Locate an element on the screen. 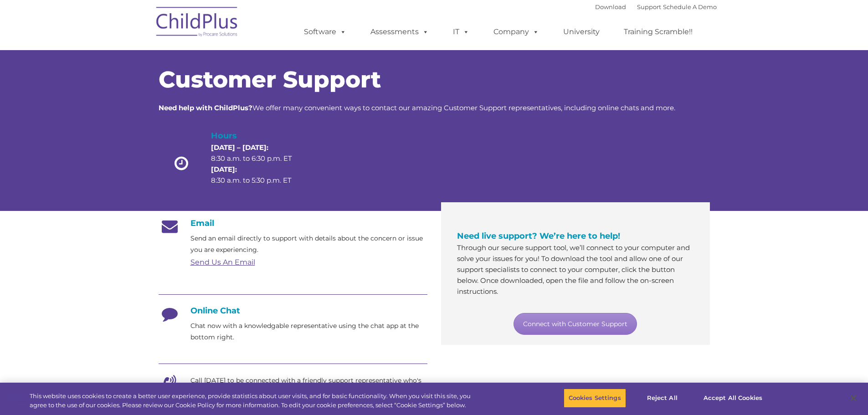 The height and width of the screenshot is (415, 868). a: University is located at coordinates (582, 32).